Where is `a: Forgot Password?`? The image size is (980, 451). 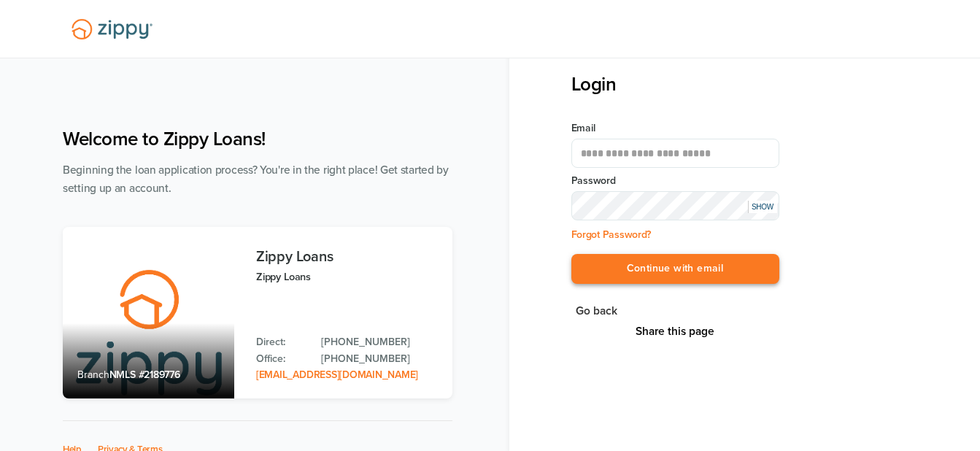
a: Forgot Password? is located at coordinates (611, 234).